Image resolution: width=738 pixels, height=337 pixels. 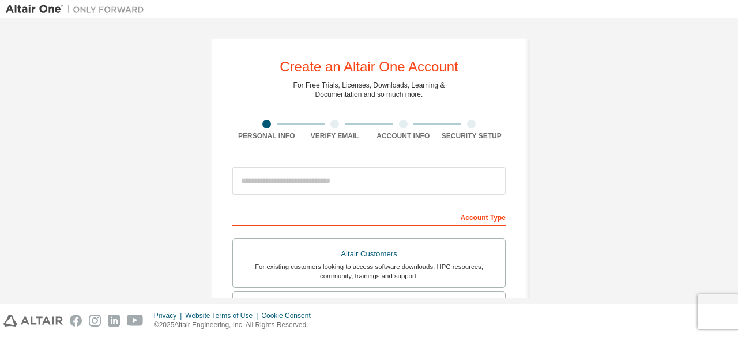 I want to click on div: Privacy, so click(x=169, y=316).